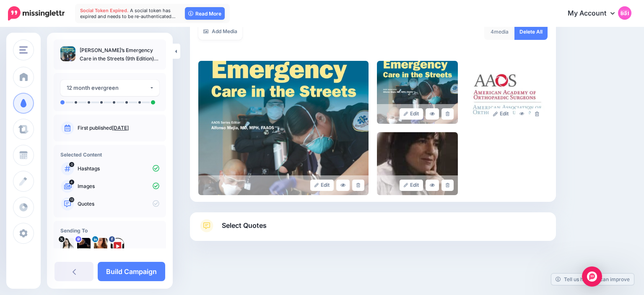 This screenshot has height=295, width=644. What do you see at coordinates (110, 154) in the screenshot?
I see `h4: Selected Content` at bounding box center [110, 154].